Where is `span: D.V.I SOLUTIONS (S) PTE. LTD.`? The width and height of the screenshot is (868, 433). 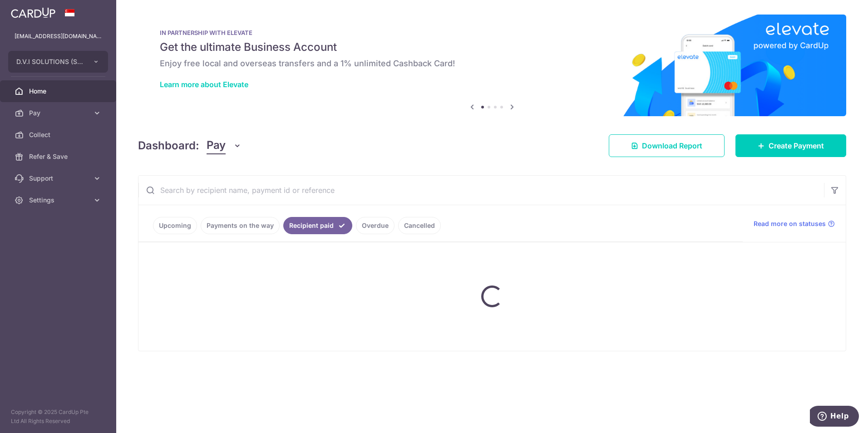
span: D.V.I SOLUTIONS (S) PTE. LTD. is located at coordinates (50, 62).